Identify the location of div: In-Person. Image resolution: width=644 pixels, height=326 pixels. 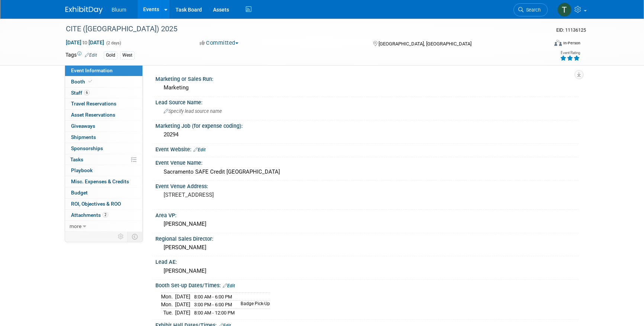
(572, 43).